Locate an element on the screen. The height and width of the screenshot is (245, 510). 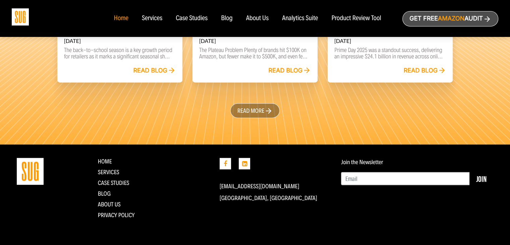
div: Blog is located at coordinates (227, 18).